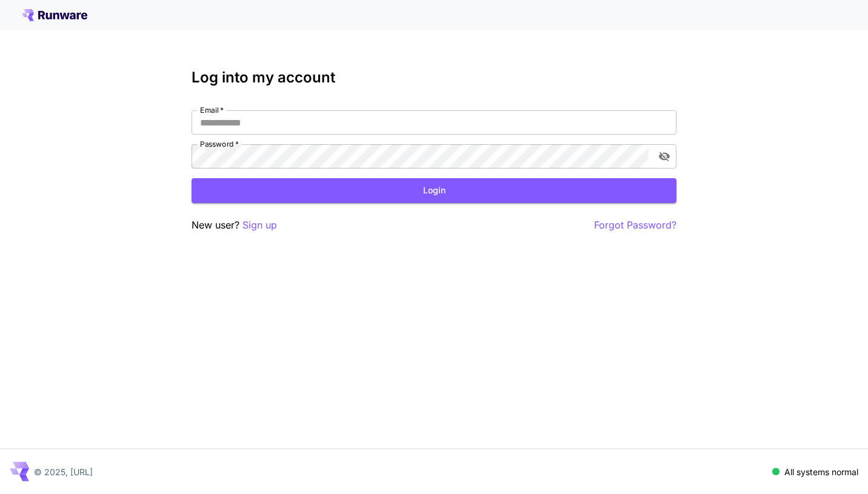 Image resolution: width=868 pixels, height=494 pixels. I want to click on p: Forgot Password?, so click(635, 225).